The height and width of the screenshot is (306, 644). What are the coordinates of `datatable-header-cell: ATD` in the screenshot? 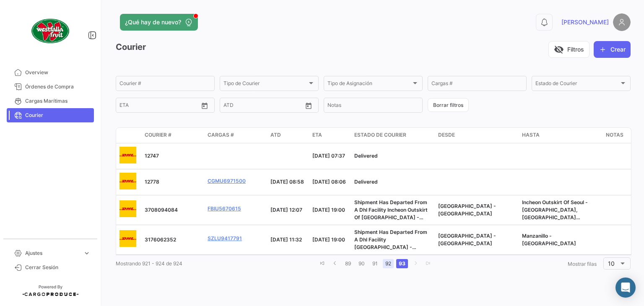 It's located at (288, 135).